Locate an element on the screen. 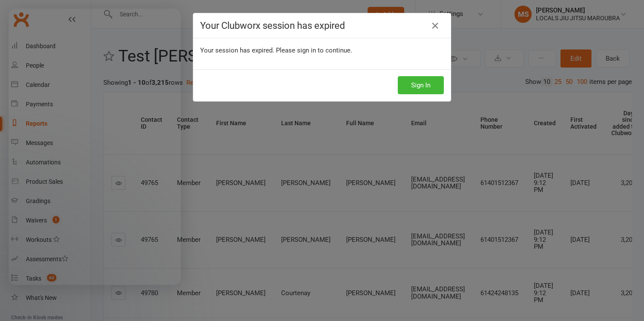  button: Sign In is located at coordinates (421, 85).